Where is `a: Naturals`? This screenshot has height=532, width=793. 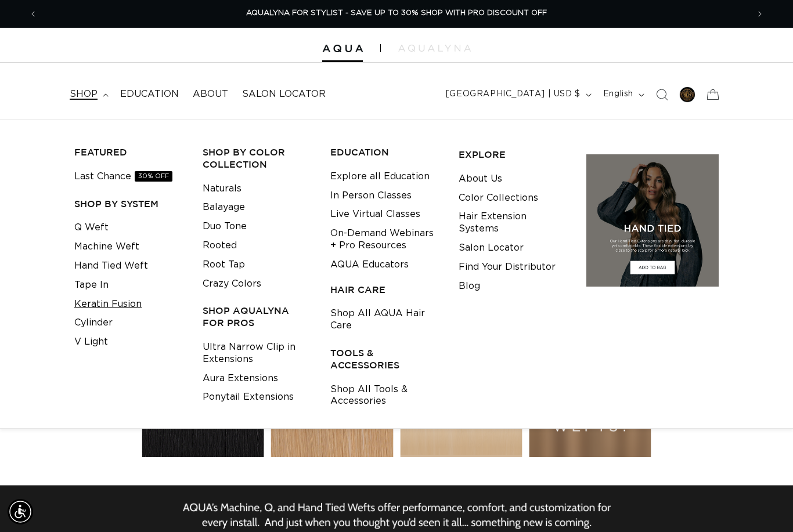
a: Naturals is located at coordinates (222, 188).